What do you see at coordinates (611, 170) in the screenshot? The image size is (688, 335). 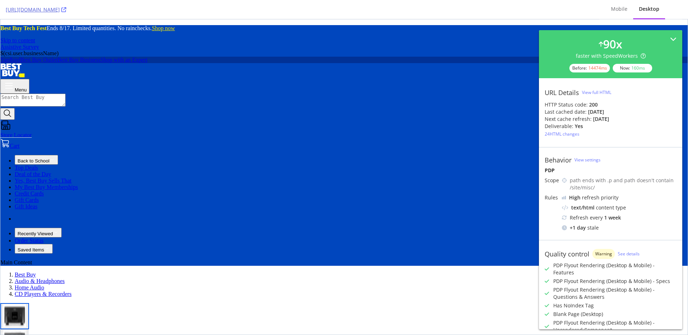 I see `div: PDP` at bounding box center [611, 170].